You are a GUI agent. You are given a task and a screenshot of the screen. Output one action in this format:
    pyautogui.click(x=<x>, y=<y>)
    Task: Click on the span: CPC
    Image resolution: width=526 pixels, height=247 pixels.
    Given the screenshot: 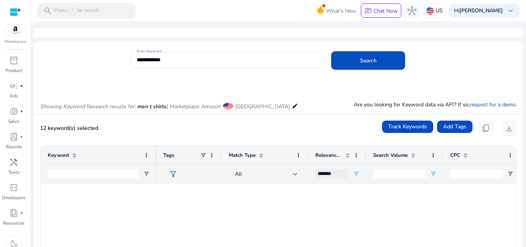 What is the action you would take?
    pyautogui.click(x=456, y=155)
    